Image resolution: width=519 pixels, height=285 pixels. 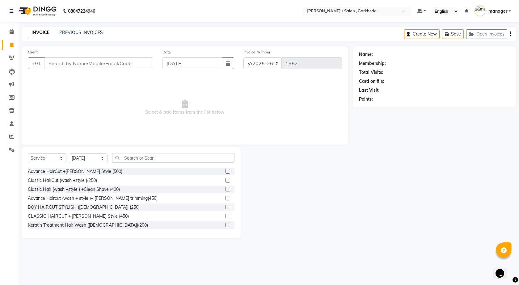 I want to click on div: Name:, so click(x=366, y=54).